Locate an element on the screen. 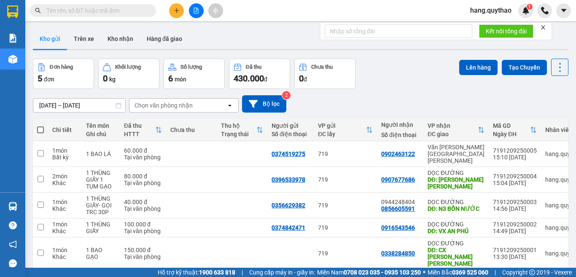 This screenshot has height=277, width=576. span: Miền Nam is located at coordinates (369, 272).